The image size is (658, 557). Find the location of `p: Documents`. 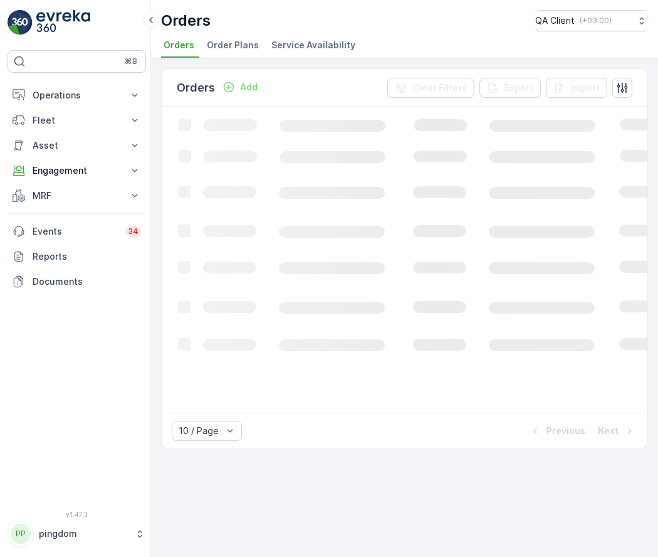

p: Documents is located at coordinates (87, 281).